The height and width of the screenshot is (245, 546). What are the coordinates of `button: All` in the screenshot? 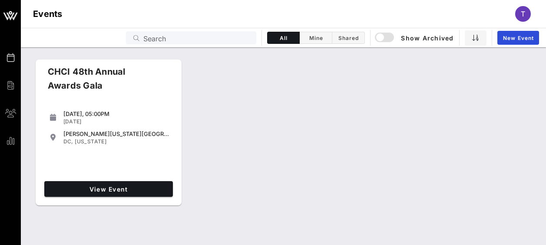 It's located at (283, 38).